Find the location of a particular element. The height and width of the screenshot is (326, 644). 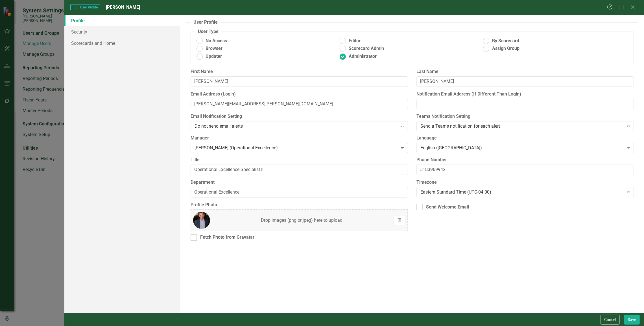

label: Profile Photo is located at coordinates (299, 205).